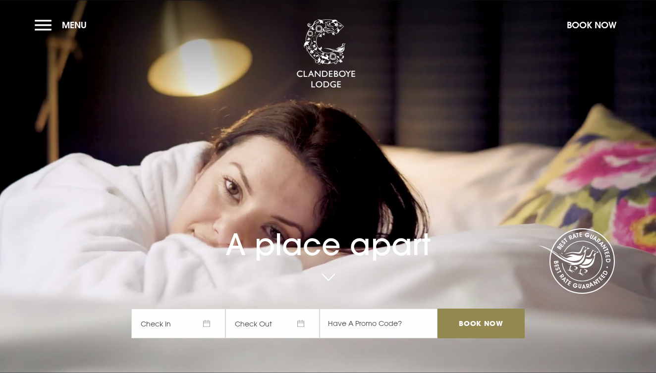 This screenshot has width=656, height=373. I want to click on button: Book Now, so click(591, 25).